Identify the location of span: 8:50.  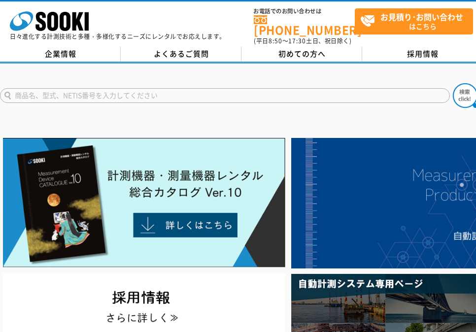
(275, 41).